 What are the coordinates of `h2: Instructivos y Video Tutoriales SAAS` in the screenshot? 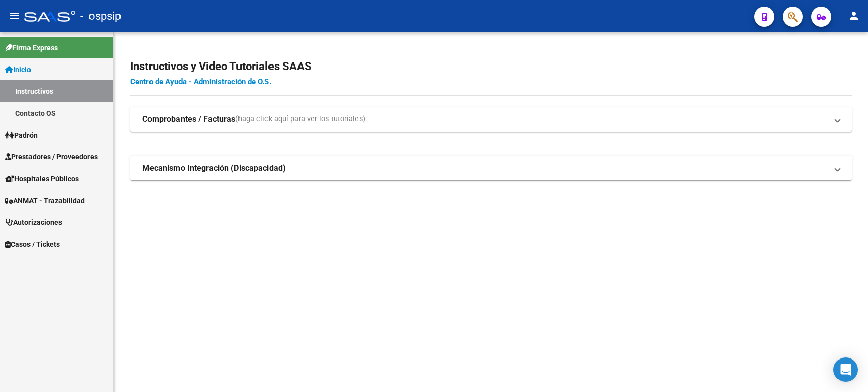 It's located at (490, 66).